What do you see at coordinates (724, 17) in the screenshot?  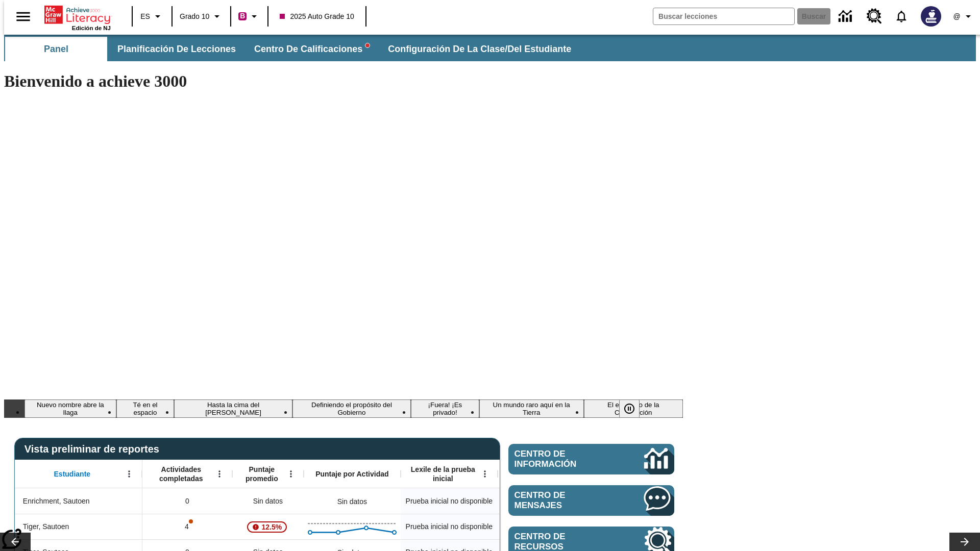 I see `input: Buscar campo` at bounding box center [724, 17].